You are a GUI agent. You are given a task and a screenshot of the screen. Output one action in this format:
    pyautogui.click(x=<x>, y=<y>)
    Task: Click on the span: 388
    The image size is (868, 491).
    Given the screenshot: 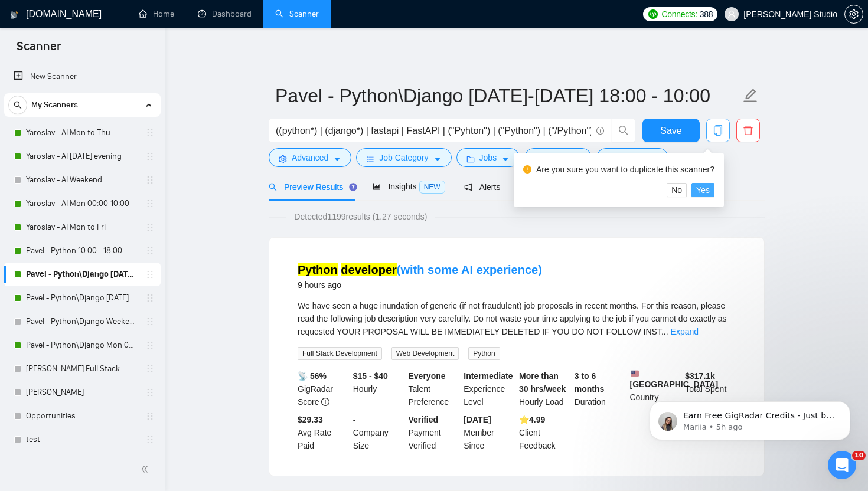 What is the action you would take?
    pyautogui.click(x=706, y=14)
    